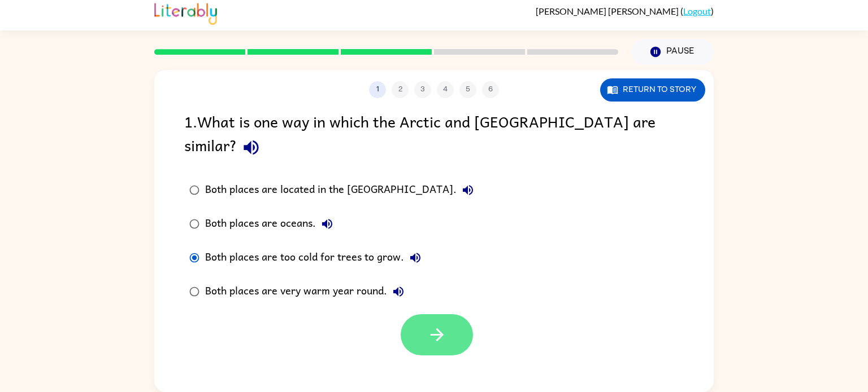 The width and height of the screenshot is (868, 392). What do you see at coordinates (327, 224) in the screenshot?
I see `button: Both places are oceans.` at bounding box center [327, 224].